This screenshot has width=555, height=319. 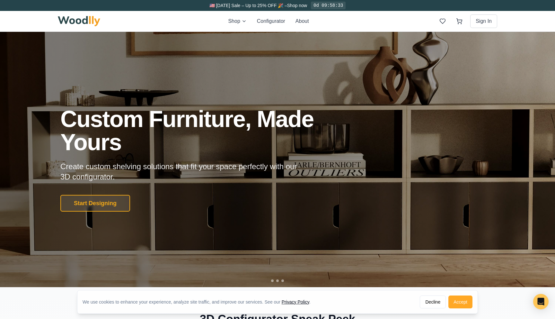 What do you see at coordinates (541, 301) in the screenshot?
I see `div: Open Intercom Messenger` at bounding box center [541, 301].